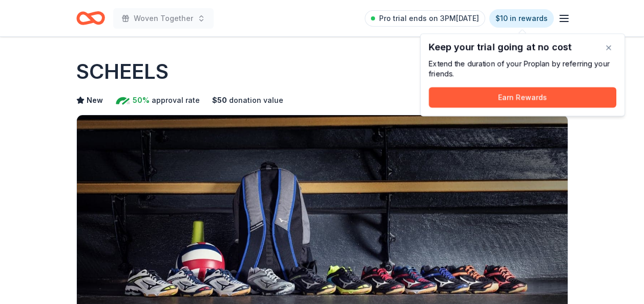 This screenshot has width=644, height=304. Describe the element at coordinates (176, 100) in the screenshot. I see `span: approval rate` at that location.